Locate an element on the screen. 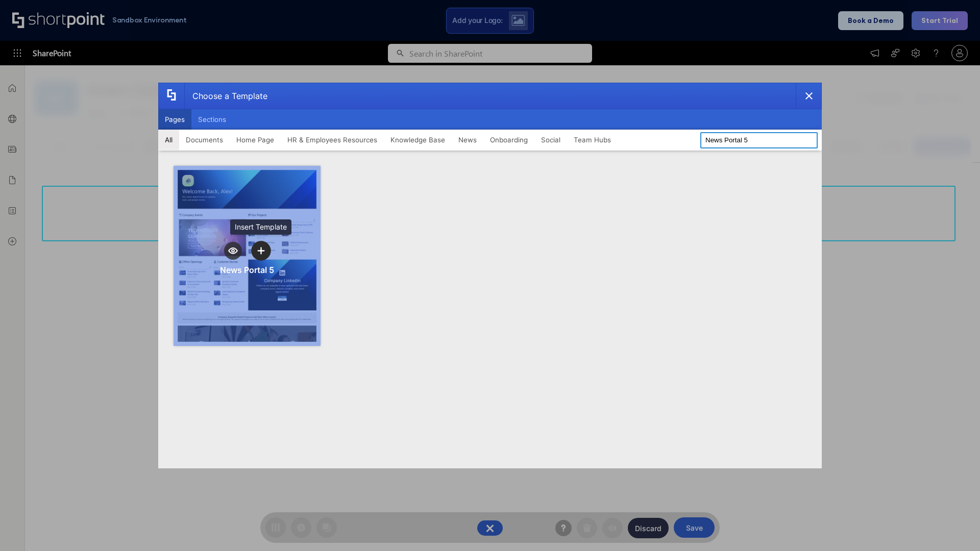 The height and width of the screenshot is (551, 980). button: Pages is located at coordinates (174, 119).